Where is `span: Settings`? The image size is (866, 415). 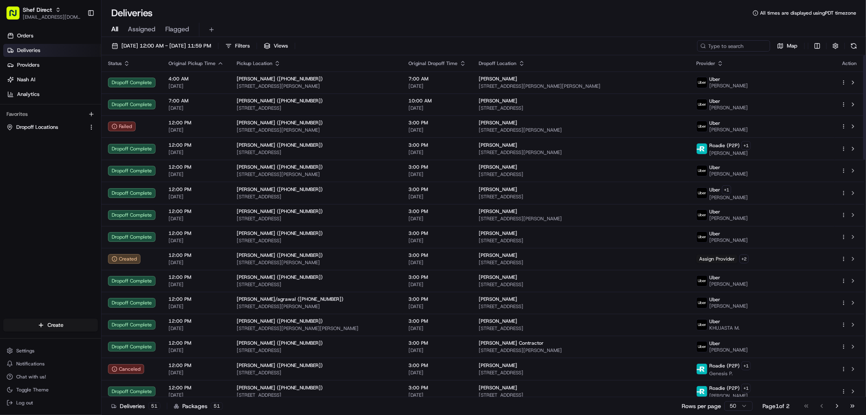 span: Settings is located at coordinates (25, 351).